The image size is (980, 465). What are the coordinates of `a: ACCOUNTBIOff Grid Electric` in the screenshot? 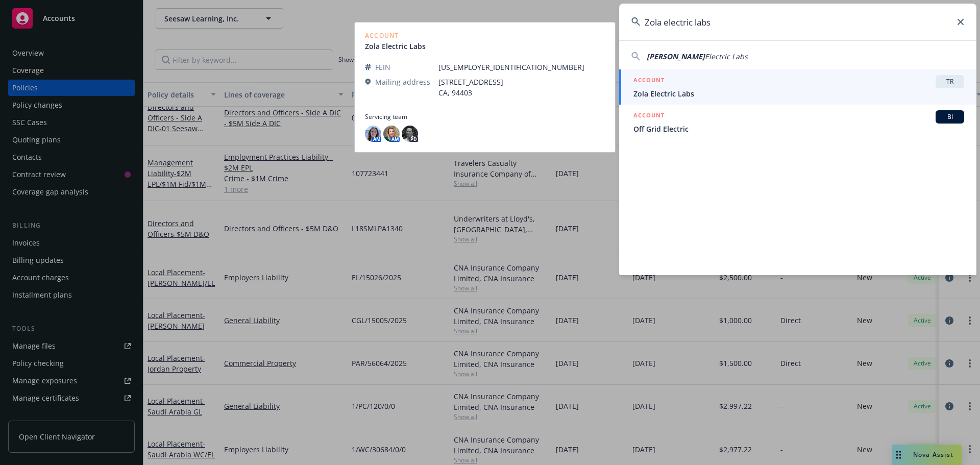 It's located at (798, 122).